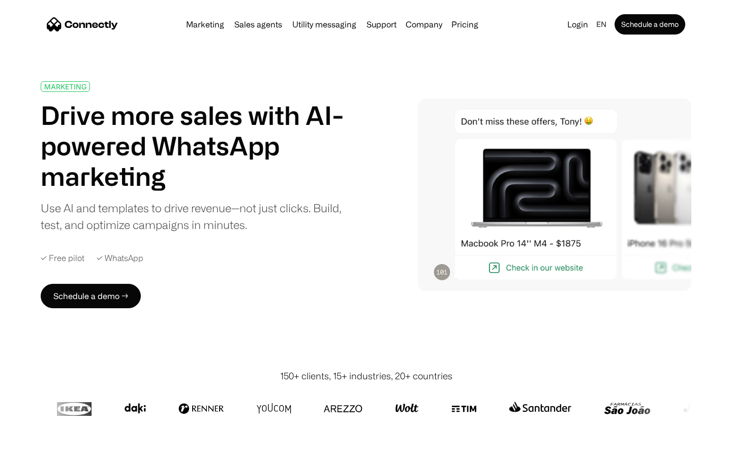 This screenshot has height=457, width=732. What do you see at coordinates (258, 24) in the screenshot?
I see `a: Sales agents` at bounding box center [258, 24].